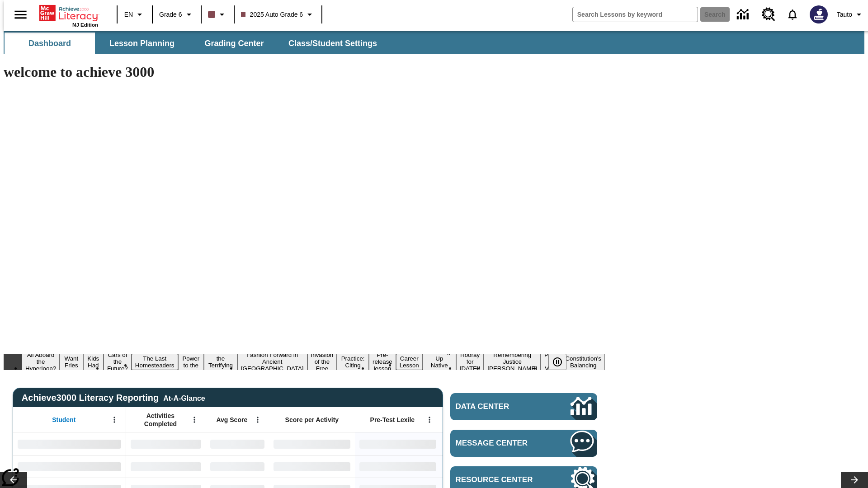 This screenshot has height=488, width=868. Describe the element at coordinates (71, 362) in the screenshot. I see `button: Slide 2 Do You Want Fries With That?` at that location.